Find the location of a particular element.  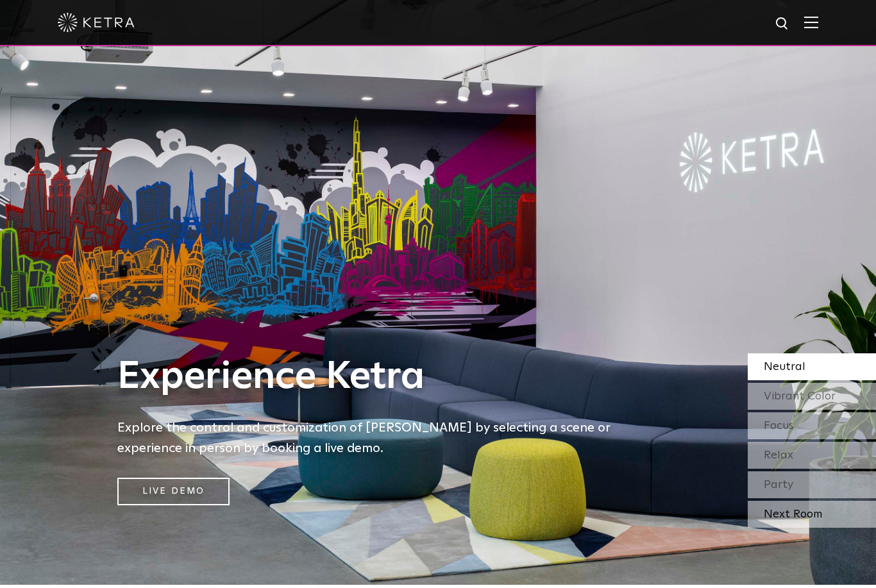

span: Vibrant Color is located at coordinates (800, 396).